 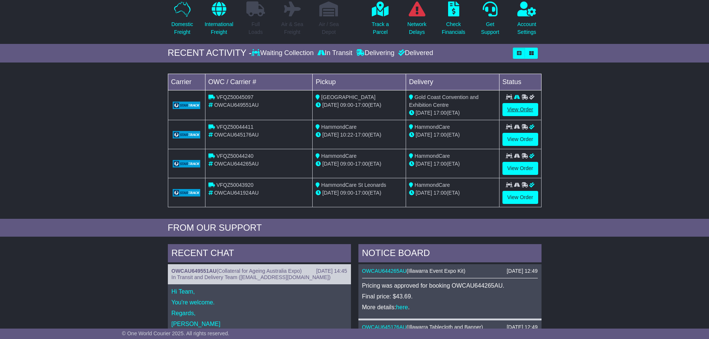 What do you see at coordinates (235, 185) in the screenshot?
I see `span: VFQZ50043920` at bounding box center [235, 185].